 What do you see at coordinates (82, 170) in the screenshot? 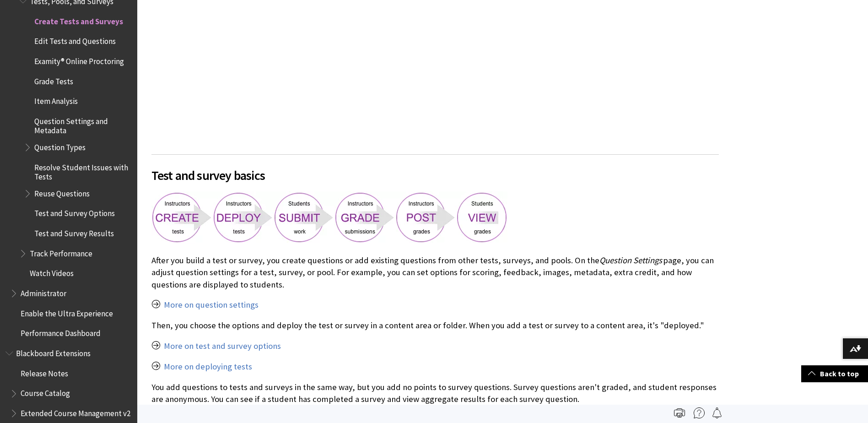
I see `span: Resolve Student Issues with Tests` at bounding box center [82, 170].